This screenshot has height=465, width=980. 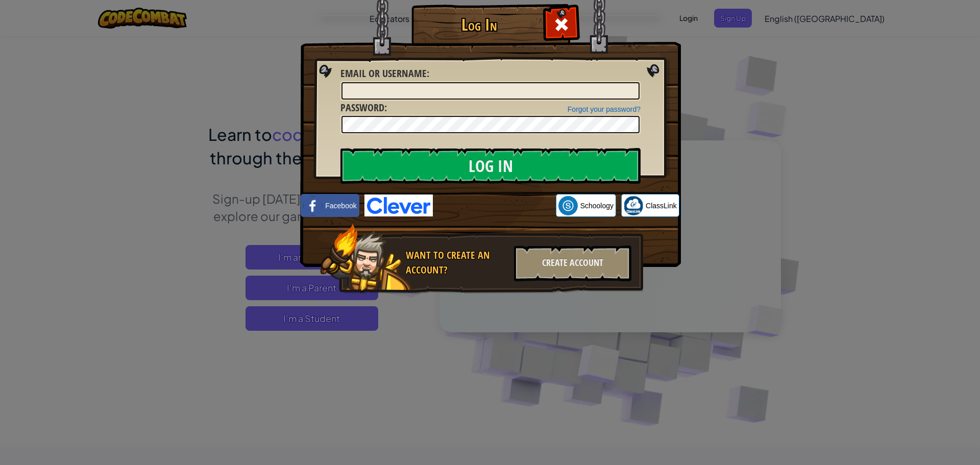 What do you see at coordinates (604, 109) in the screenshot?
I see `a: Forgot your password?` at bounding box center [604, 109].